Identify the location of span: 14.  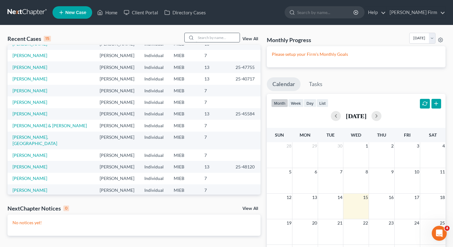
(340, 198).